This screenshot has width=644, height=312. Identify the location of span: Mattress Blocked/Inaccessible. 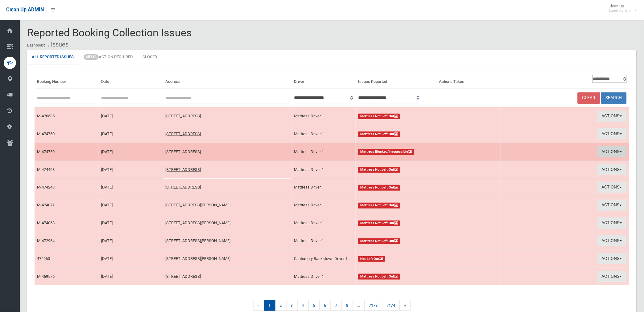
(386, 152).